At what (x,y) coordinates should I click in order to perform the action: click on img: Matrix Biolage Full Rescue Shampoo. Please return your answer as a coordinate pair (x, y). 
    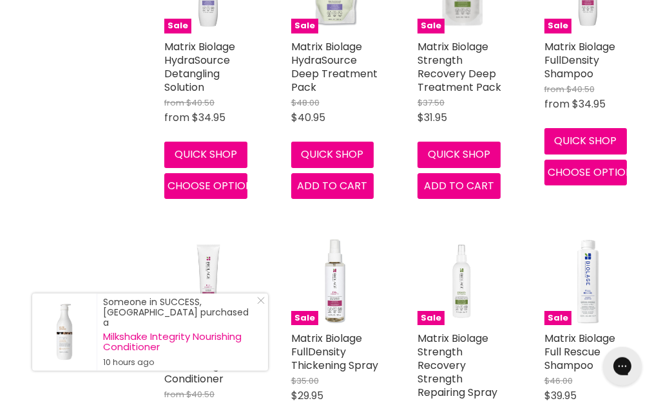
    Looking at the image, I should click on (588, 282).